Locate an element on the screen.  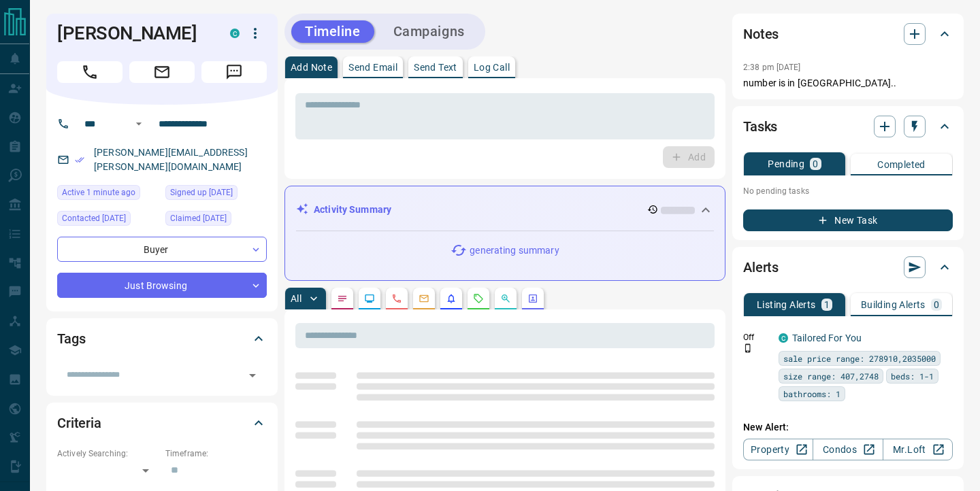
svg: Lead Browsing Activity is located at coordinates (369, 298).